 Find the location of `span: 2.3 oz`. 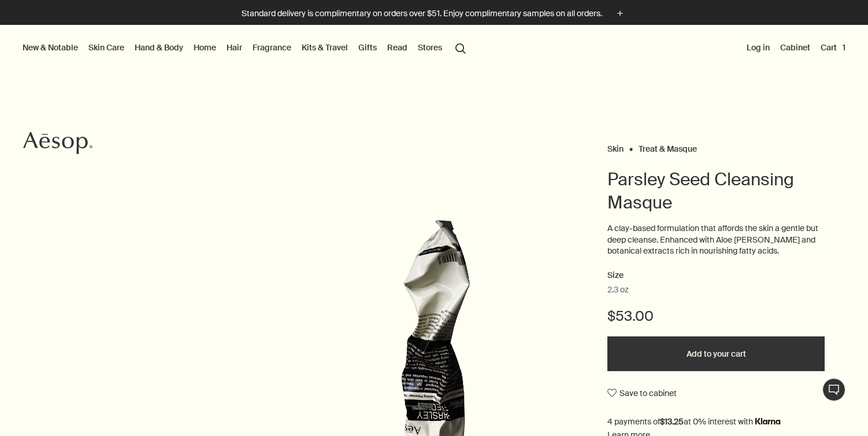

span: 2.3 oz is located at coordinates (618, 290).